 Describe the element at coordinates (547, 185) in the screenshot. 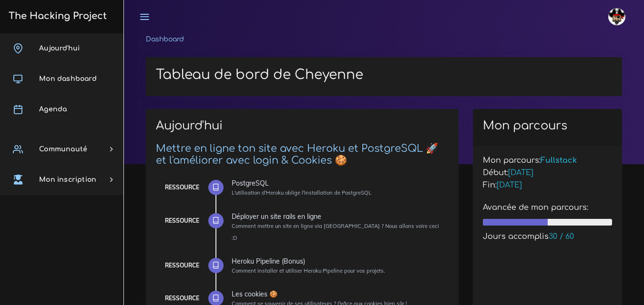

I see `h5: Fin:` at that location.